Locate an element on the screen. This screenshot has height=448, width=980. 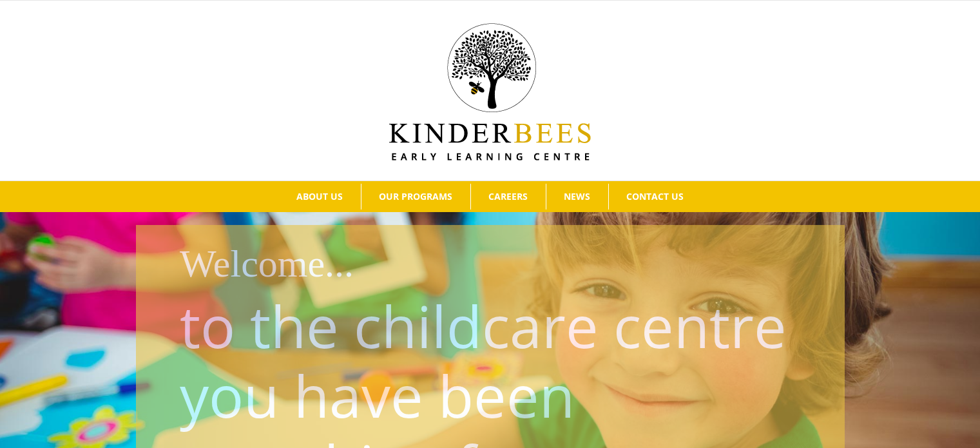
span: OUR PROGRAMS is located at coordinates (416, 196).